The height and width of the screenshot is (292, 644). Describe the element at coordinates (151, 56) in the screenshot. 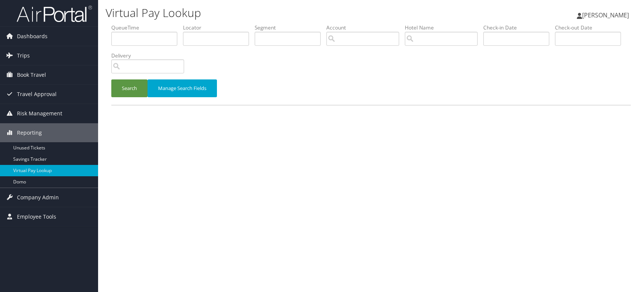

I see `label: Delivery` at that location.